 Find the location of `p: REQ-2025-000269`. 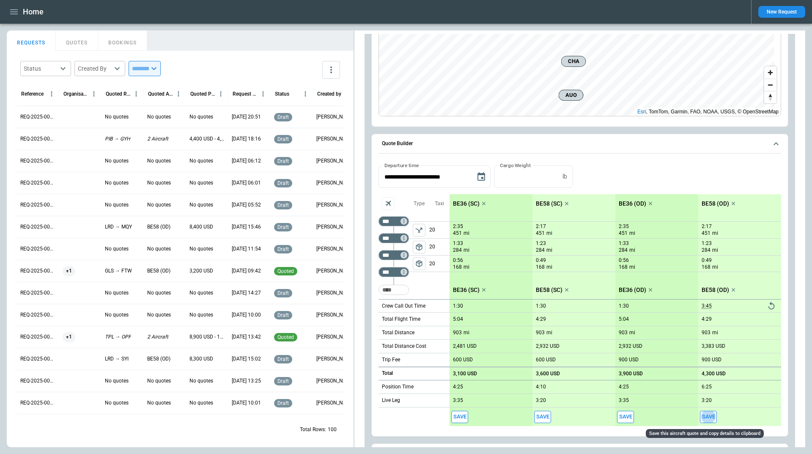

p: REQ-2025-000269 is located at coordinates (38, 315).